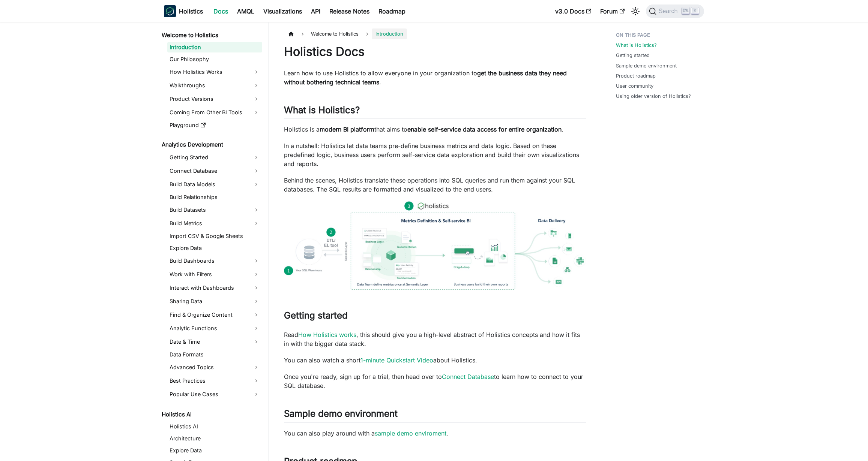 The image size is (868, 461). Describe the element at coordinates (211, 35) in the screenshot. I see `a: Welcome to Holistics` at that location.